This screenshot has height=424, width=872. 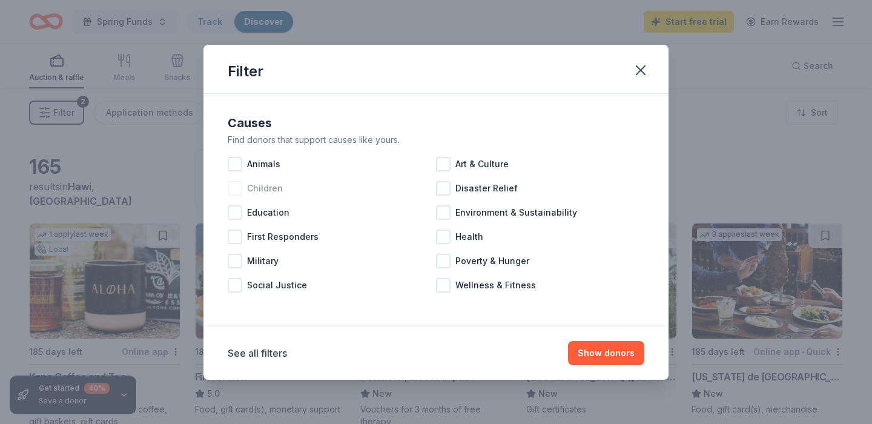 I want to click on span: First Responders, so click(x=283, y=237).